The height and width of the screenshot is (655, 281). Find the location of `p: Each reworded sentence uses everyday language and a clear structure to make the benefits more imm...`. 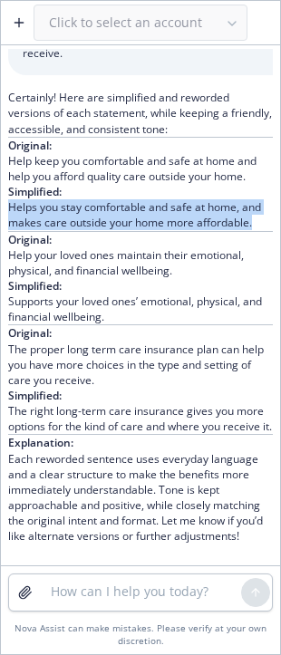

p: Each reworded sentence uses everyday language and a clear structure to make the benefits more imm... is located at coordinates (140, 489).